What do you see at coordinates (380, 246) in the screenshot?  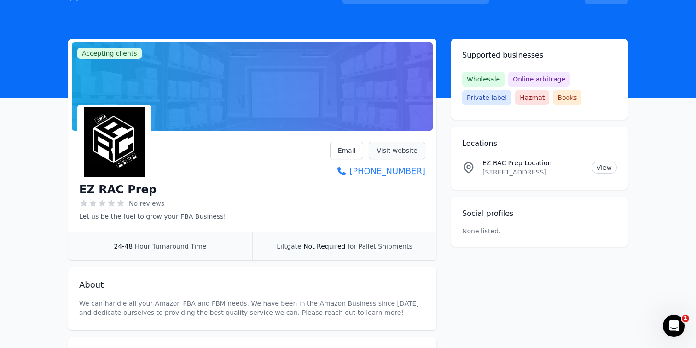 I see `span: for Pallet Shipments` at bounding box center [380, 246].